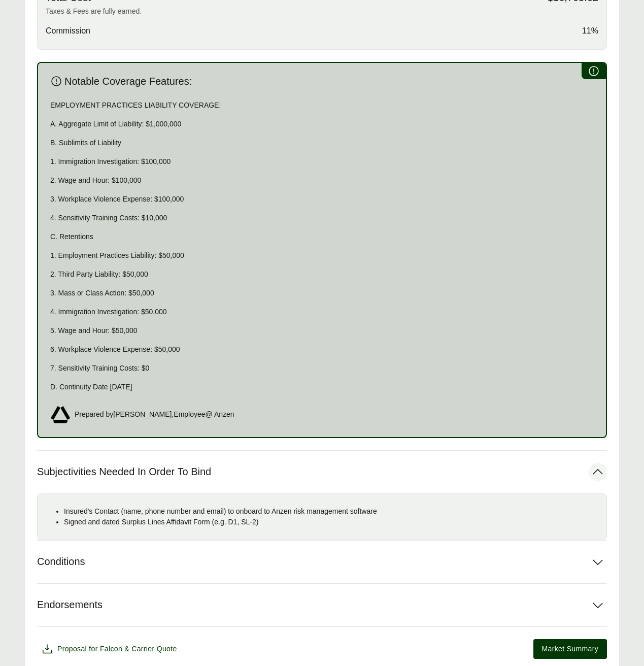  I want to click on span: Conditions, so click(61, 561).